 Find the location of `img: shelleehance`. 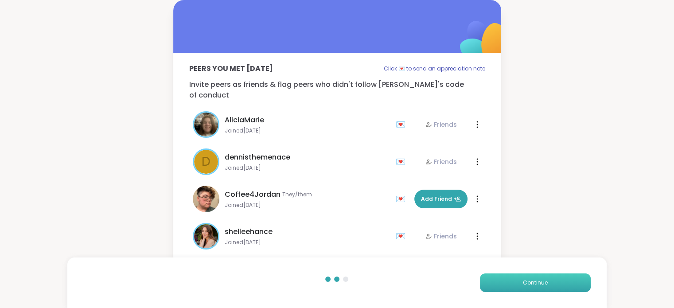

img: shelleehance is located at coordinates (206, 236).